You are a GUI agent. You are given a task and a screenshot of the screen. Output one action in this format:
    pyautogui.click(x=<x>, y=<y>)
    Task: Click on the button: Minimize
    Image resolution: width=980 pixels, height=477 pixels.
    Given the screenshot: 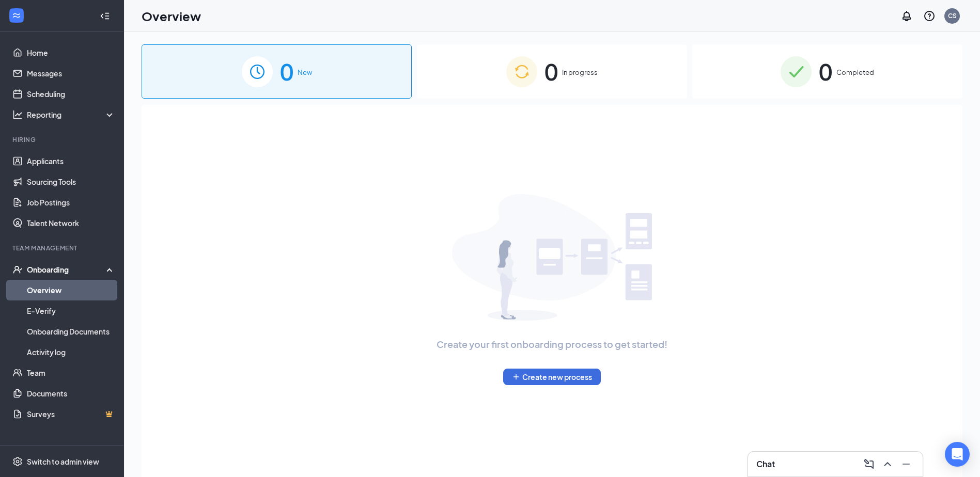 What is the action you would take?
    pyautogui.click(x=906, y=464)
    